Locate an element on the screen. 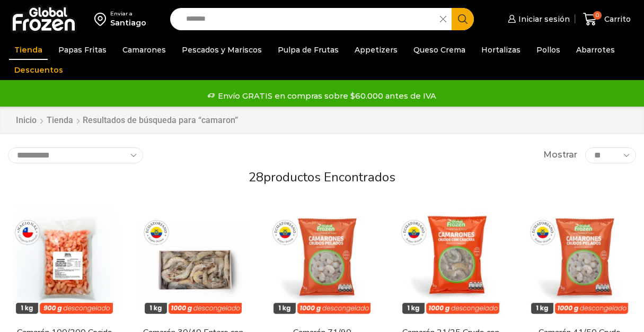  a: Iniciar sesión is located at coordinates (538, 19).